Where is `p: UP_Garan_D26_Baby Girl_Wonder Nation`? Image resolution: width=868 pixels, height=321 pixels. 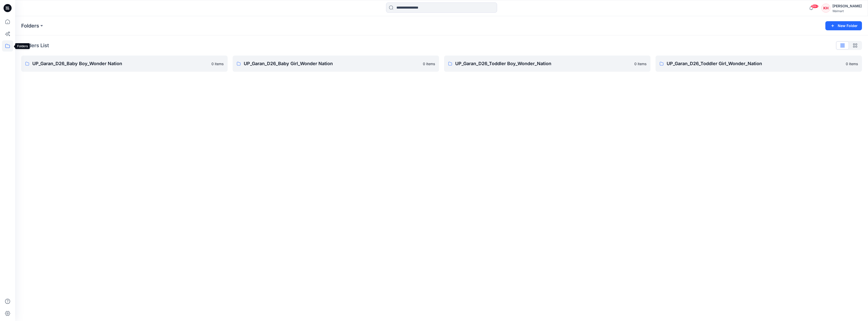 p: UP_Garan_D26_Baby Girl_Wonder Nation is located at coordinates (332, 63).